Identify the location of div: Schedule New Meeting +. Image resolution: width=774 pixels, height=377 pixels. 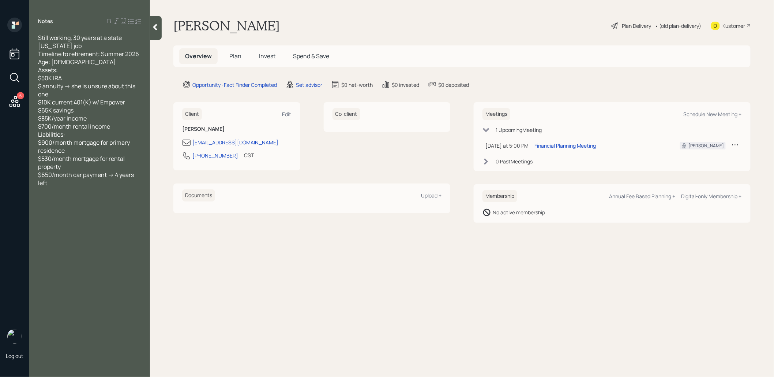
(713, 114).